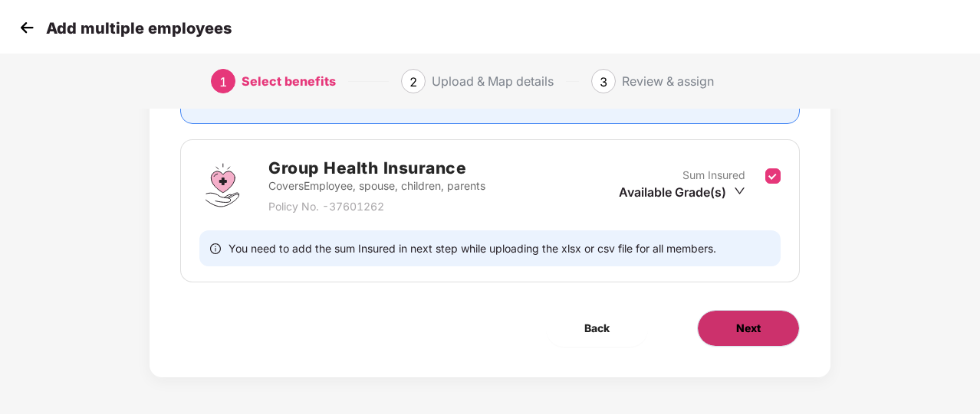 This screenshot has width=980, height=414. What do you see at coordinates (596, 328) in the screenshot?
I see `button: Back` at bounding box center [596, 328].